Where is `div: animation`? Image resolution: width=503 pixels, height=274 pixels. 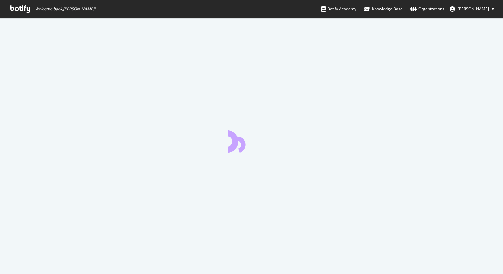 div: animation is located at coordinates (252, 141).